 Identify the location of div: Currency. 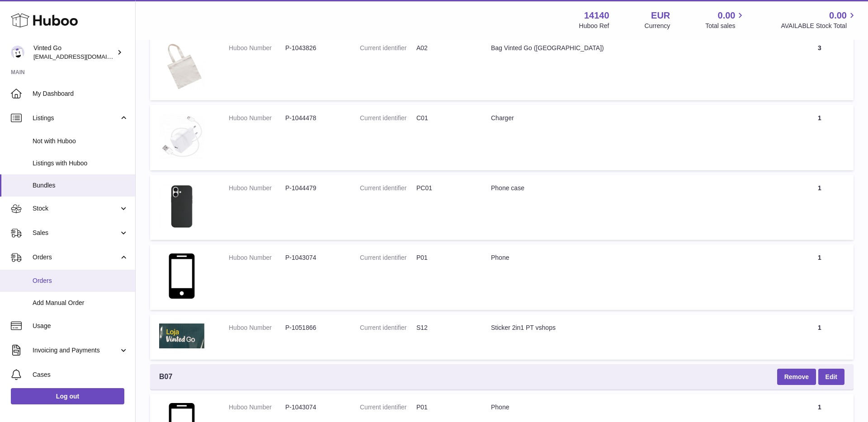
(657, 25).